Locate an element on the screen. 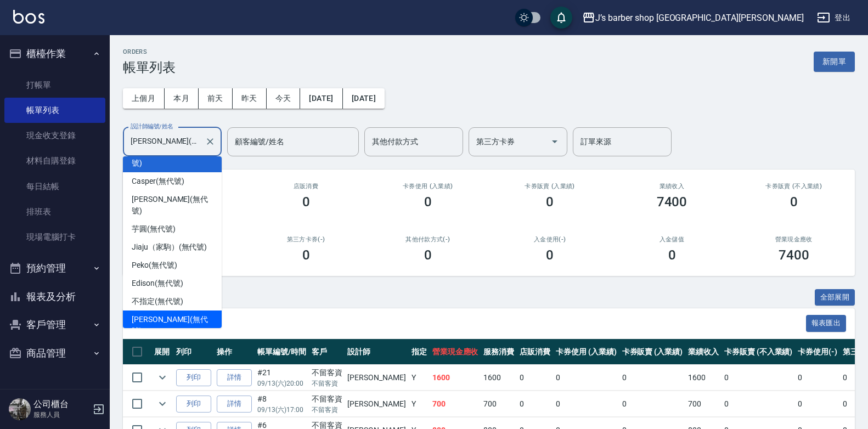 The image size is (868, 429). button: save is located at coordinates (562, 17).